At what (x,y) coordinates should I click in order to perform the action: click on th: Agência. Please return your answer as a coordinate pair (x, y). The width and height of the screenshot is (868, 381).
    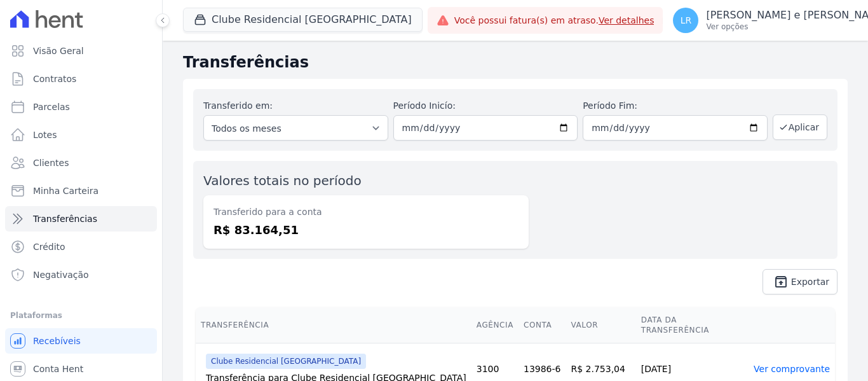
    Looking at the image, I should click on (495, 325).